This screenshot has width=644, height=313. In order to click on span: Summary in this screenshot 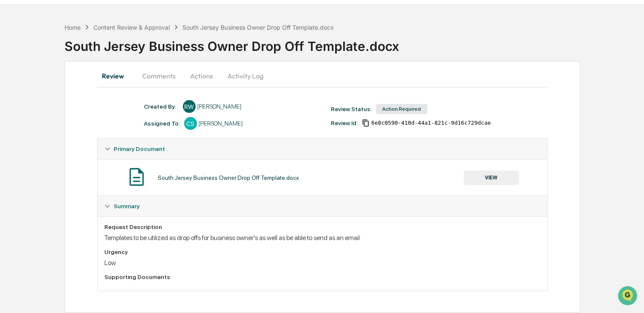, I will do `click(126, 206)`.